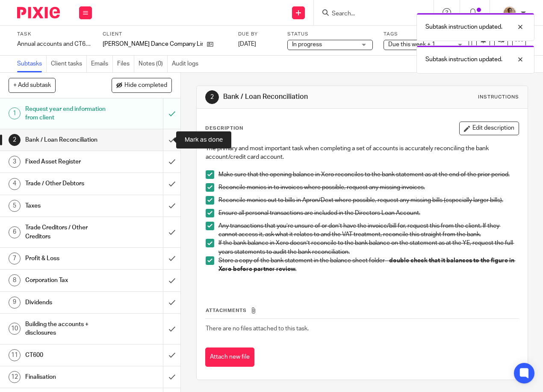 Image resolution: width=543 pixels, height=392 pixels. What do you see at coordinates (68, 162) in the screenshot?
I see `h1: Fixed Asset Register` at bounding box center [68, 162].